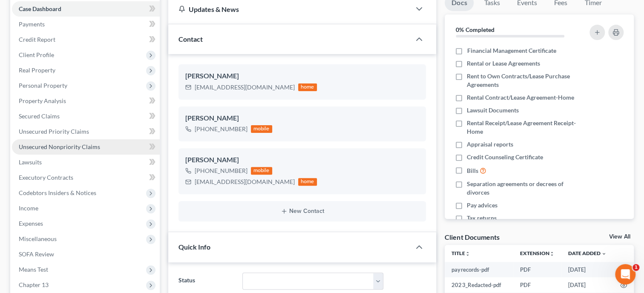 This screenshot has height=293, width=644. What do you see at coordinates (37, 54) in the screenshot?
I see `span: Client Profile` at bounding box center [37, 54].